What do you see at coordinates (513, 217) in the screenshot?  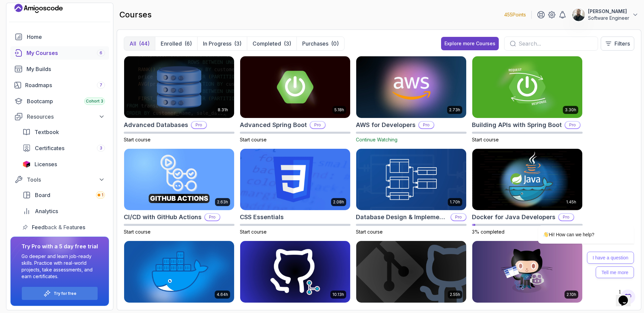 I see `h2: Docker for Java Developers` at bounding box center [513, 217].